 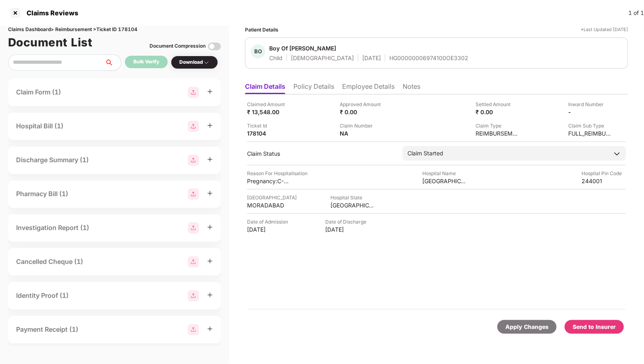 I want to click on img: downArrowIcon, so click(x=617, y=154).